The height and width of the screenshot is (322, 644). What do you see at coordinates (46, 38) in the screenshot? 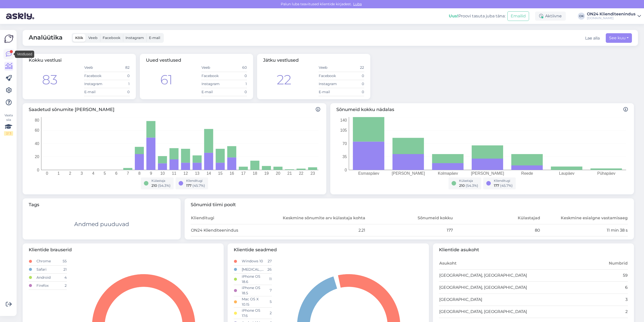
I see `span: Analüütika` at bounding box center [46, 38].